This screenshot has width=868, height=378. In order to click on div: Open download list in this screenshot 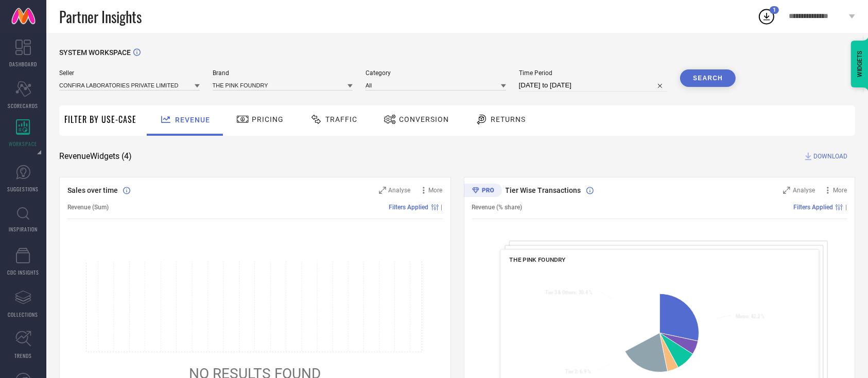, I will do `click(766, 17)`.